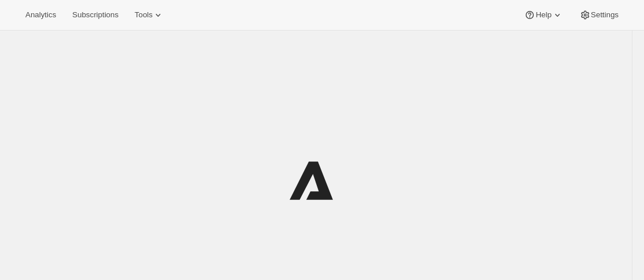  I want to click on span: Settings, so click(605, 15).